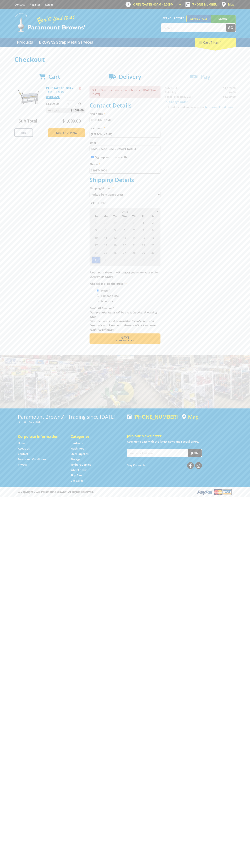  Describe the element at coordinates (24, 133) in the screenshot. I see `a: Print` at that location.